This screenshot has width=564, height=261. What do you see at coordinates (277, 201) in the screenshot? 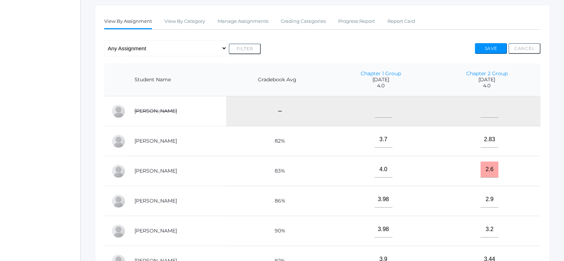
I see `td: 86%` at bounding box center [277, 201].